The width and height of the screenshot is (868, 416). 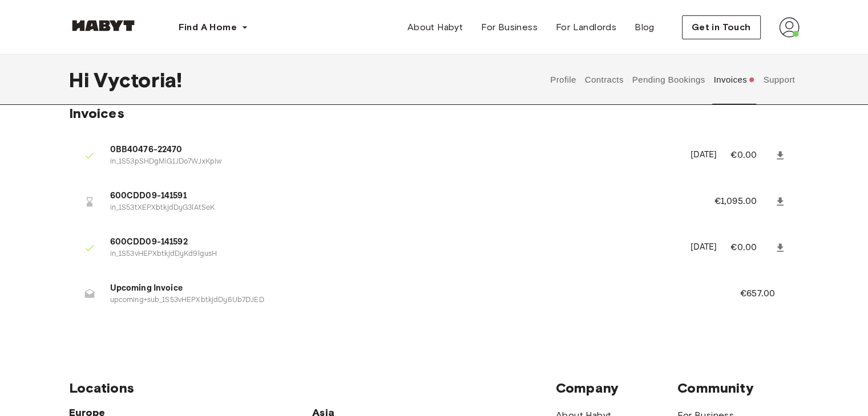 What do you see at coordinates (734, 80) in the screenshot?
I see `button: Invoices` at bounding box center [734, 80].